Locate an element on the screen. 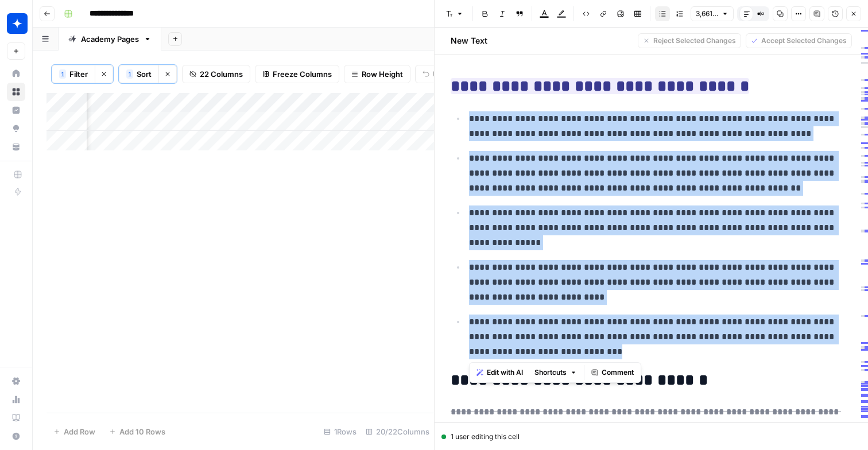  button: Help + Support is located at coordinates (16, 436).